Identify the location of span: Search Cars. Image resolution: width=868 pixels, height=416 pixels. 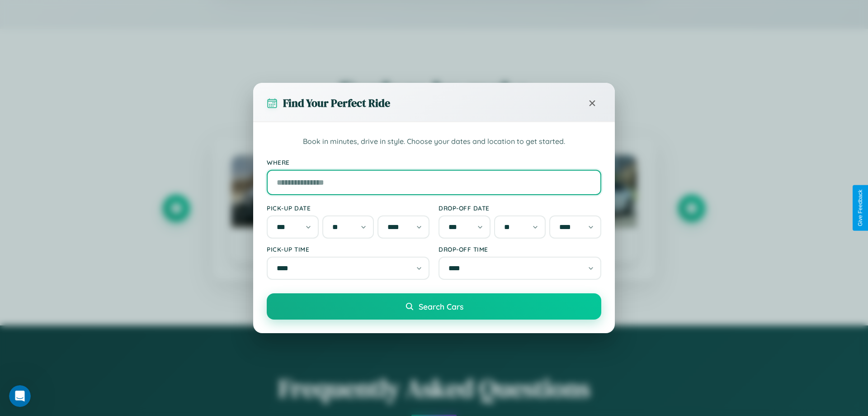
(441, 307).